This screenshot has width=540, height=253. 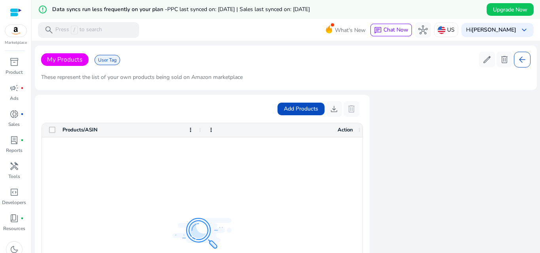 I want to click on span: delete, so click(x=504, y=60).